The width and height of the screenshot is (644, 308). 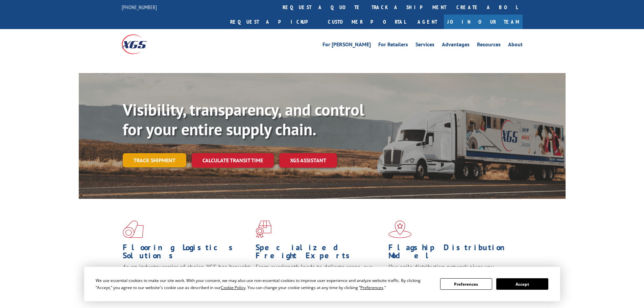 I want to click on a: Join Our Team, so click(x=483, y=22).